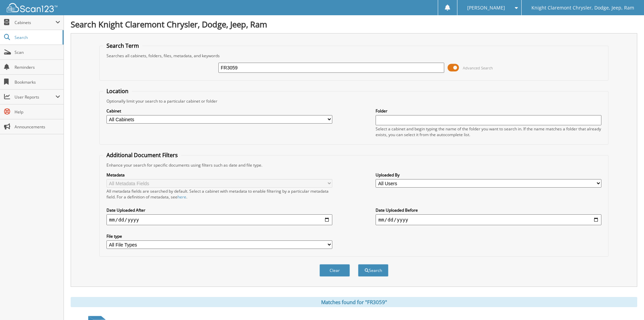 The image size is (644, 320). What do you see at coordinates (335, 270) in the screenshot?
I see `button: Clear` at bounding box center [335, 270].